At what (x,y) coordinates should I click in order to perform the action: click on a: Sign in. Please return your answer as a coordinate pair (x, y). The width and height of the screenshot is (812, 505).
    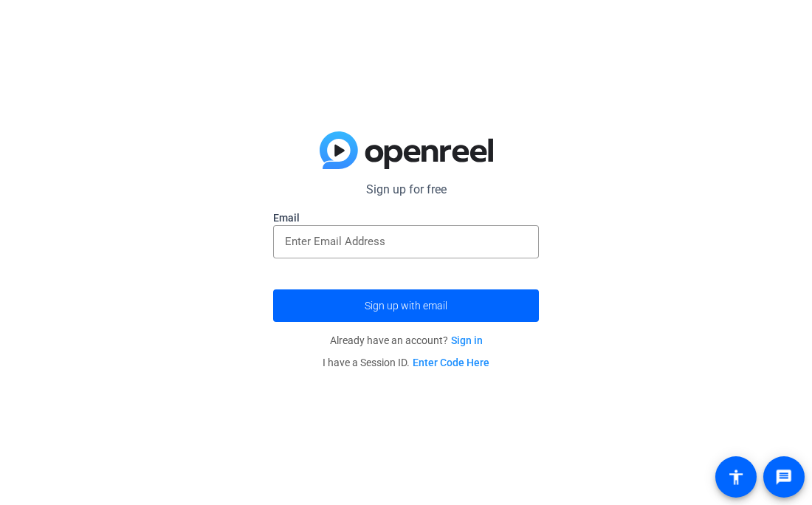
    Looking at the image, I should click on (466, 340).